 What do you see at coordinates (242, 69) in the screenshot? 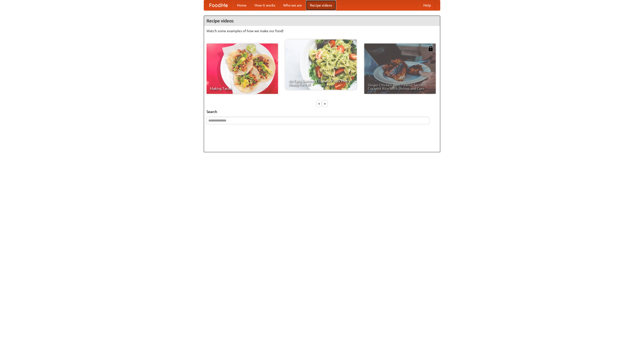
I see `a: Making Tacos` at bounding box center [242, 69].